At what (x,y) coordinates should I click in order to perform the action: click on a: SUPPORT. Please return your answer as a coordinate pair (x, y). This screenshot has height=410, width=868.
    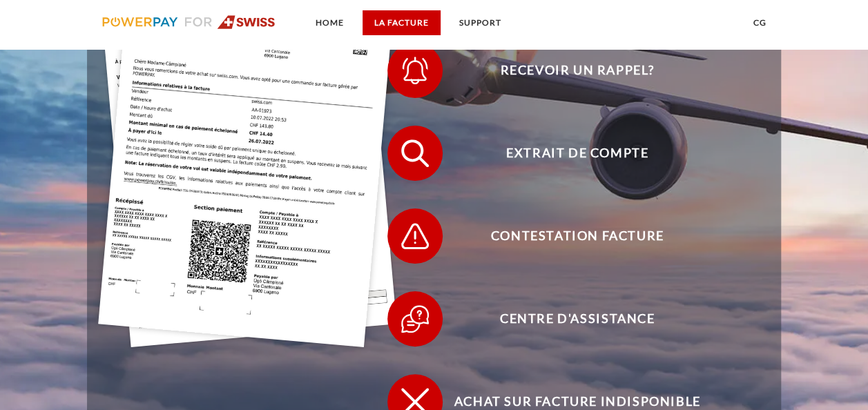
    Looking at the image, I should click on (480, 23).